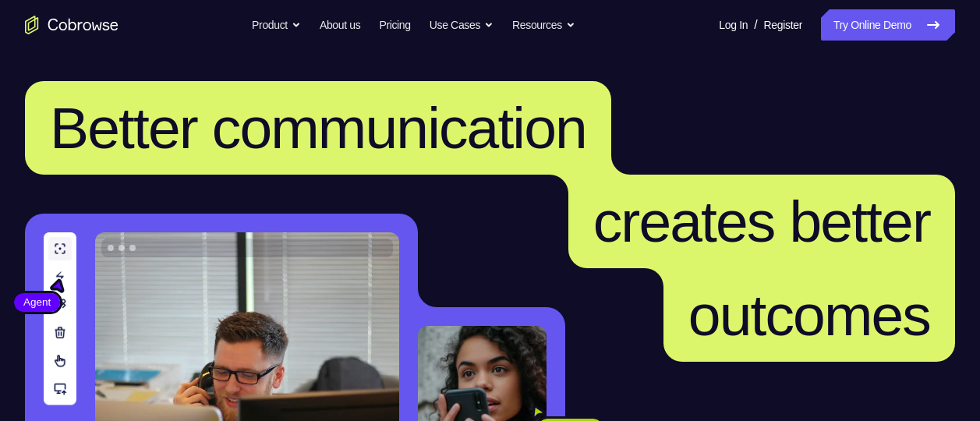 The image size is (980, 421). Describe the element at coordinates (810, 314) in the screenshot. I see `span: outcomes` at that location.